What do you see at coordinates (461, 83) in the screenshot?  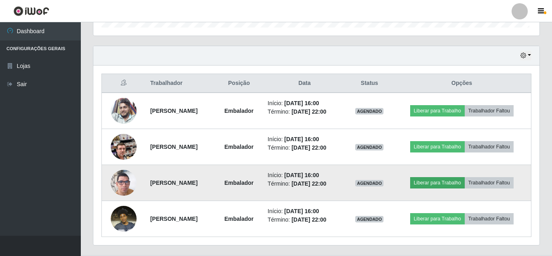 I see `th: Opções` at bounding box center [461, 83].